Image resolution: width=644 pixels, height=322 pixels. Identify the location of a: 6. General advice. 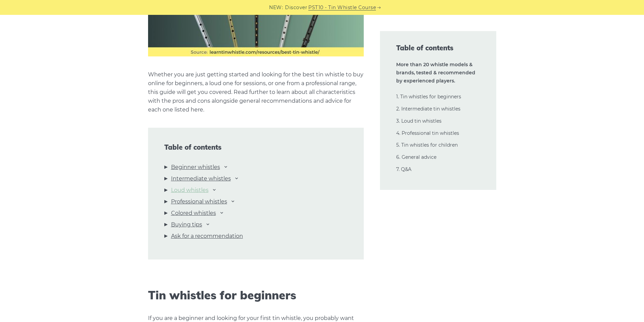
(416, 157).